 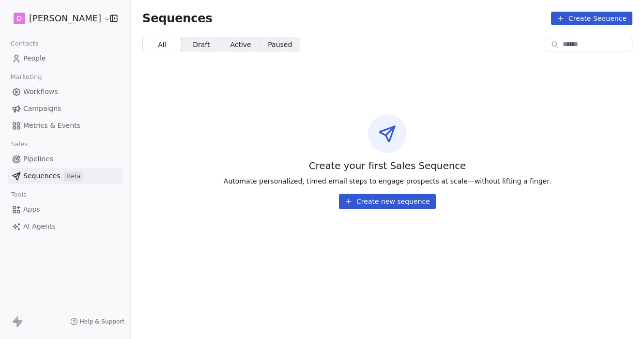 I want to click on span: Sales, so click(x=19, y=145).